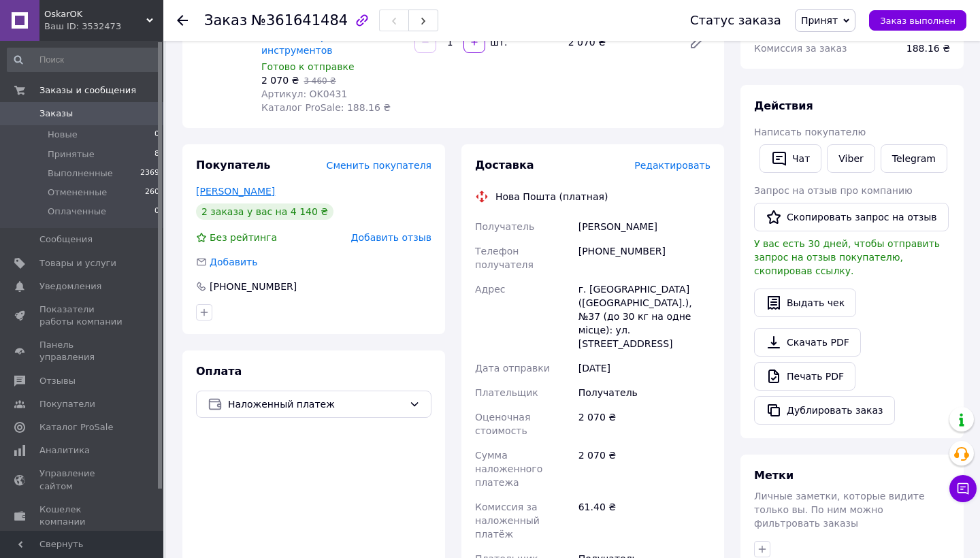  What do you see at coordinates (66, 240) in the screenshot?
I see `span: Сообщения` at bounding box center [66, 240].